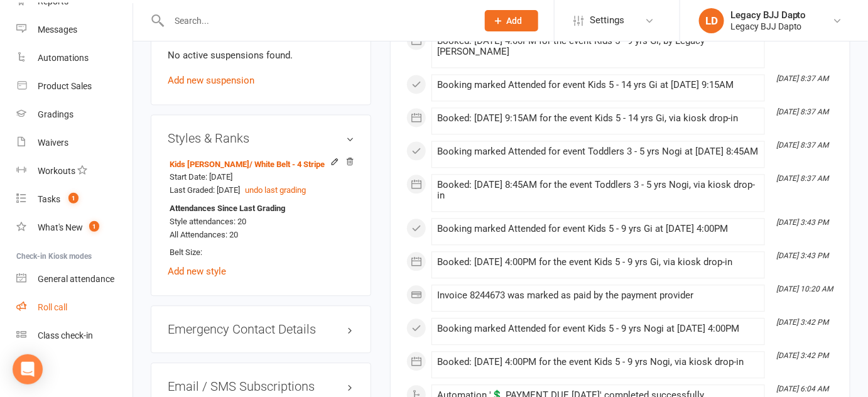  I want to click on h3: Emergency Contact Details, so click(260, 330).